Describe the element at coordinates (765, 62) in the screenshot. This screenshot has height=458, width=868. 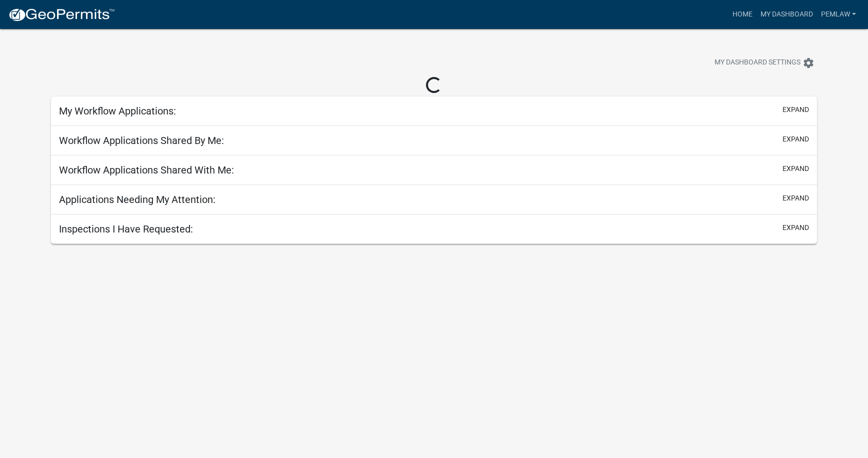
I see `button: My Dashboard Settingssettings` at that location.